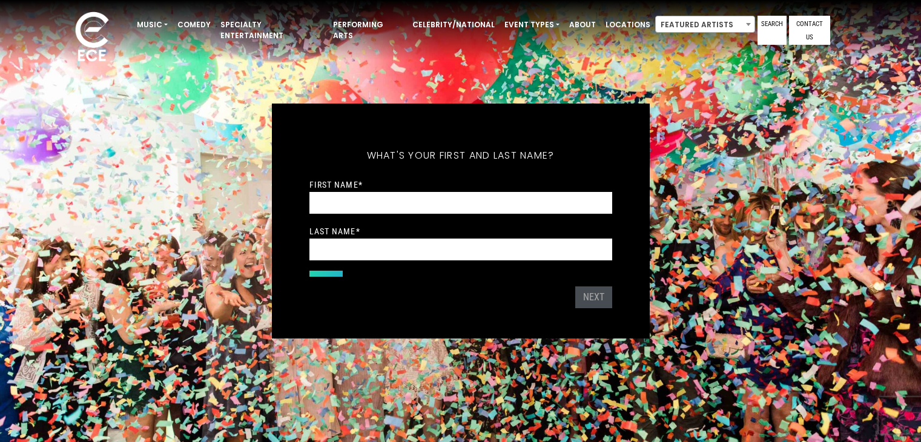 This screenshot has height=442, width=921. I want to click on a: Celebrity/National, so click(454, 25).